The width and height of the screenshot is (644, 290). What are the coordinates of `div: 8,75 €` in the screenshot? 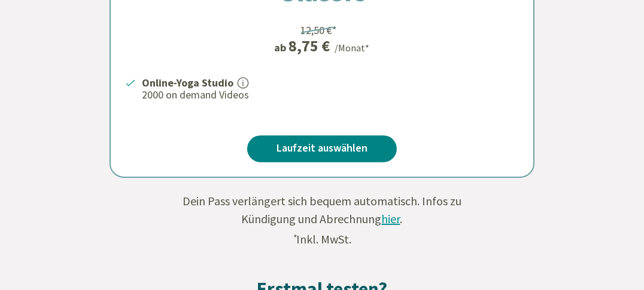 It's located at (310, 46).